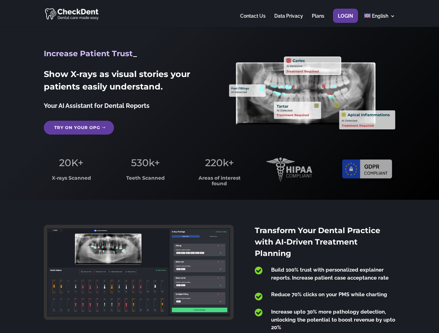  What do you see at coordinates (79, 128) in the screenshot?
I see `a: Try on your OPG` at bounding box center [79, 128].